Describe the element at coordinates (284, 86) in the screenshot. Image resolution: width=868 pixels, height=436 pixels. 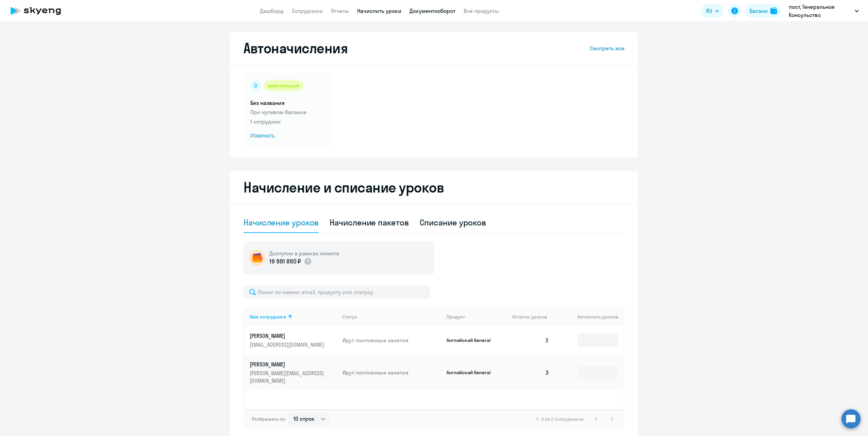
I see `div: действующий` at that location.